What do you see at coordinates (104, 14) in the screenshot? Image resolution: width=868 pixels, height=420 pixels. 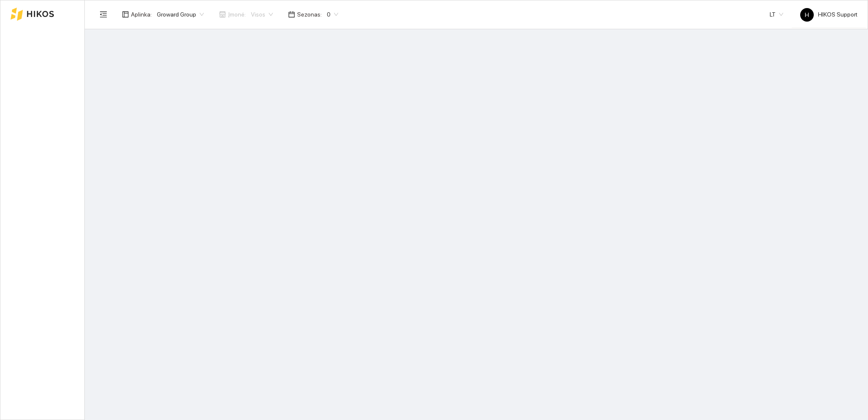 I see `button: menu-fold` at bounding box center [104, 14].